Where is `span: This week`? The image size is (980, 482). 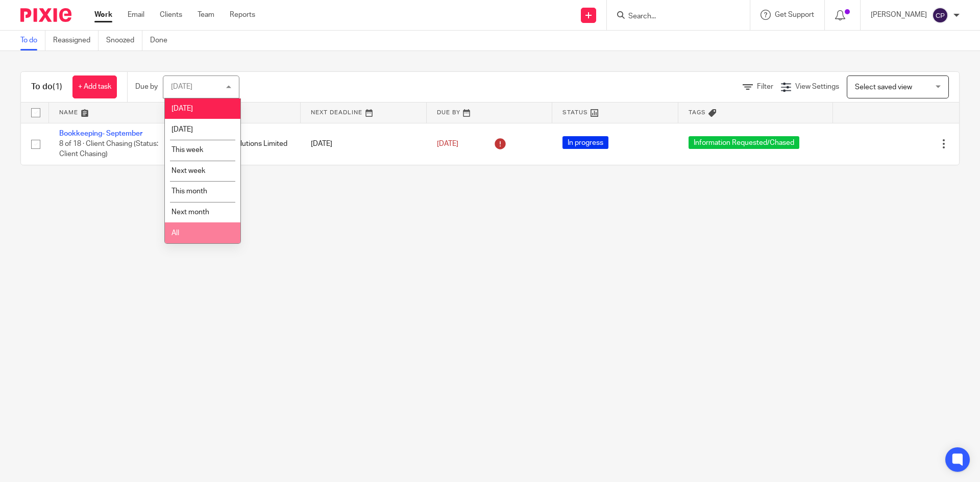
span: This week is located at coordinates (187, 150).